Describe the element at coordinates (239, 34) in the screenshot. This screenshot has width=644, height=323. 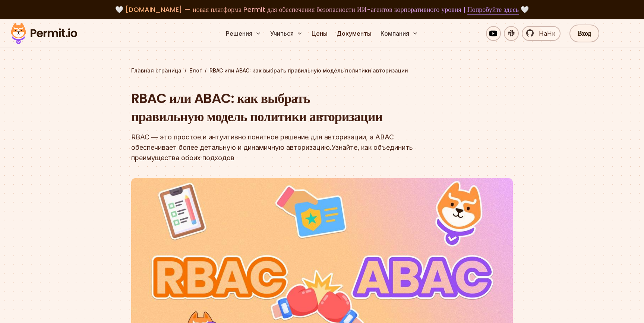
I see `ya-tr-span: Решения` at that location.